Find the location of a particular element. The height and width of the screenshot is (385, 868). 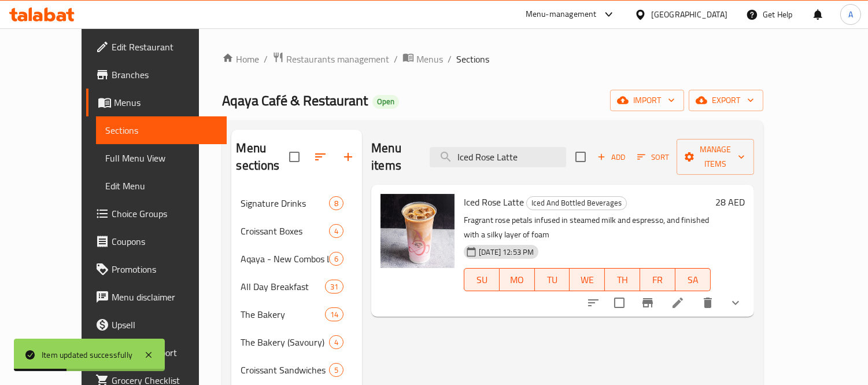

span: Edit Menu is located at coordinates (162, 186).